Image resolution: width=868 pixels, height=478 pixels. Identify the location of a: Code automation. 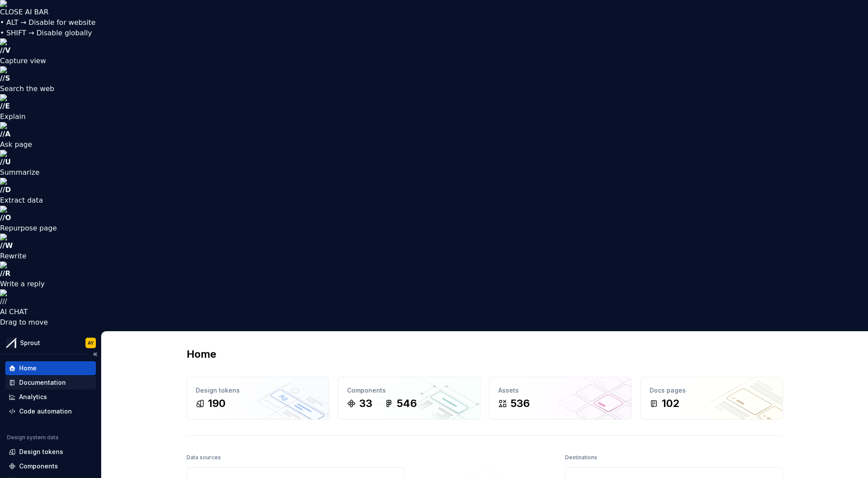
(51, 412).